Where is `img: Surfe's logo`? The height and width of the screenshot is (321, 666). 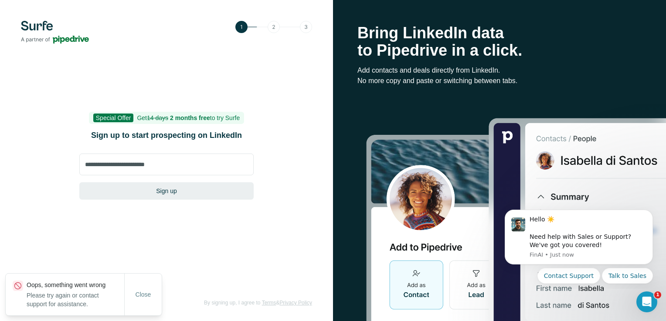
img: Surfe's logo is located at coordinates (55, 32).